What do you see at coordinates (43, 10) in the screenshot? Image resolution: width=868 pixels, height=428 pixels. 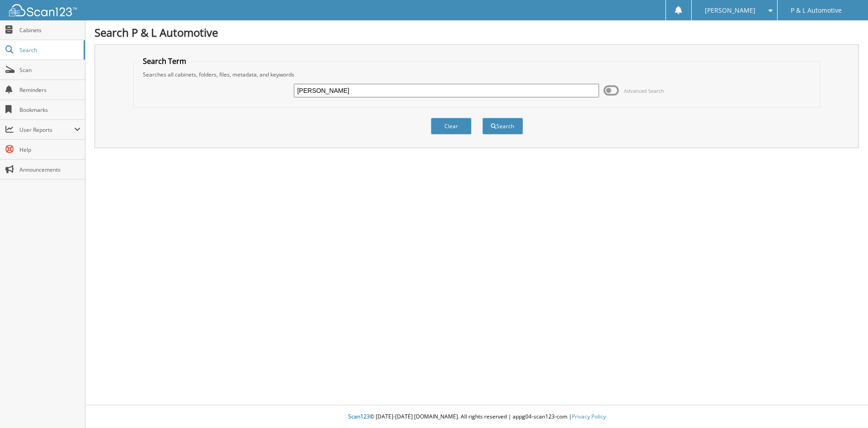 I see `img: scan123-logo-white.svg` at bounding box center [43, 10].